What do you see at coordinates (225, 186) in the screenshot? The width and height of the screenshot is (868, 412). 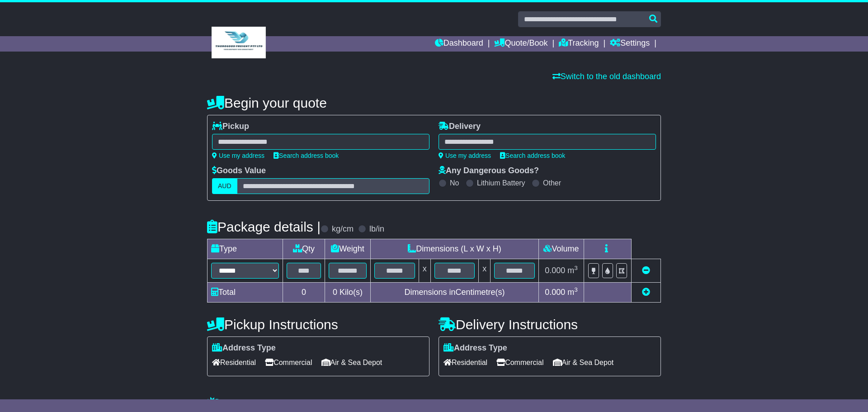 I see `label: AUD` at bounding box center [225, 186].